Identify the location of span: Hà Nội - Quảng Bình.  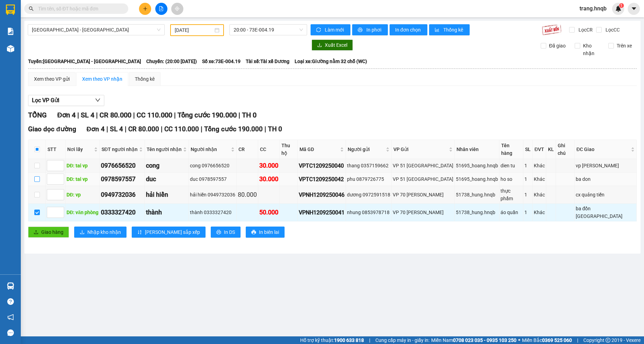
(96, 30).